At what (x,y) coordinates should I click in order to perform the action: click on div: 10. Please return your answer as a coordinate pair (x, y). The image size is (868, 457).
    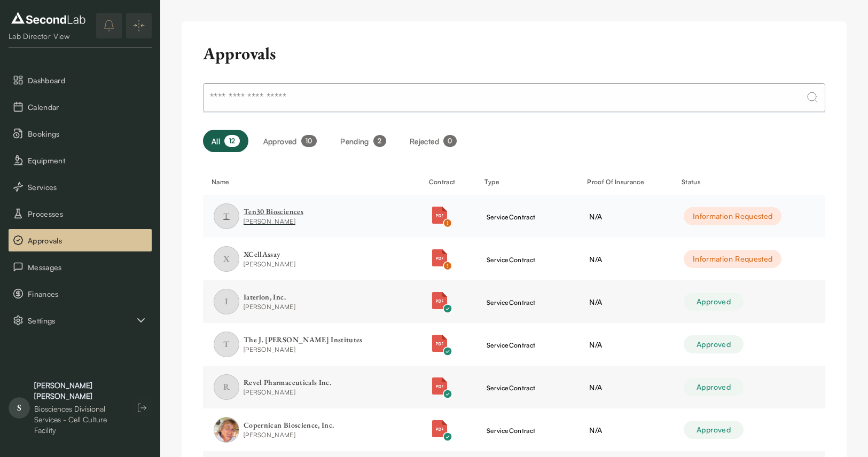
    Looking at the image, I should click on (309, 141).